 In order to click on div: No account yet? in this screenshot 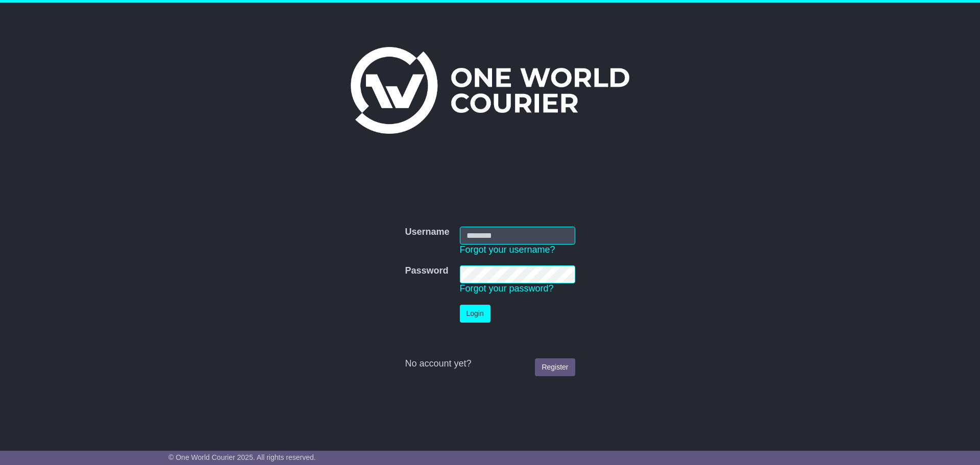, I will do `click(490, 364)`.